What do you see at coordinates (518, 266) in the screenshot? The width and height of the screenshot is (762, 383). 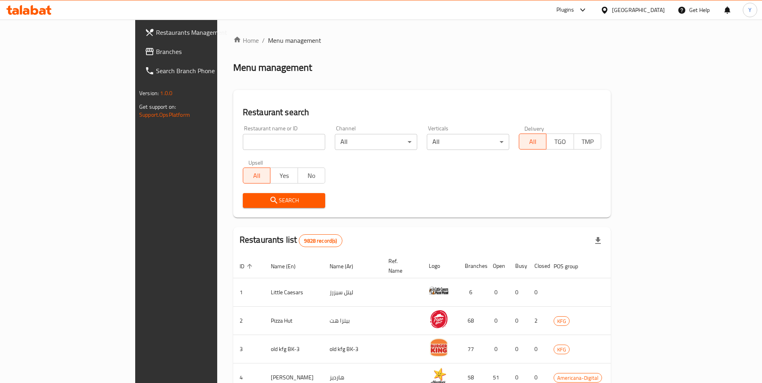 I see `th: Busy` at bounding box center [518, 266].